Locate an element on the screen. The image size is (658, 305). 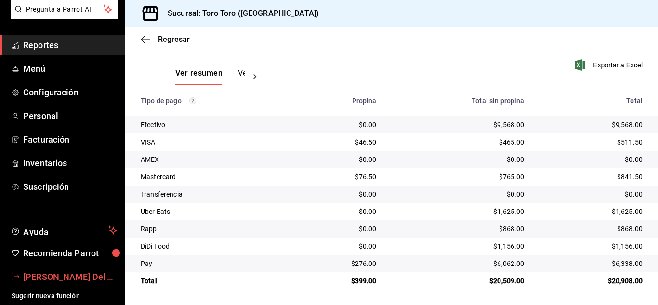
div: $276.00 is located at coordinates (340, 264).